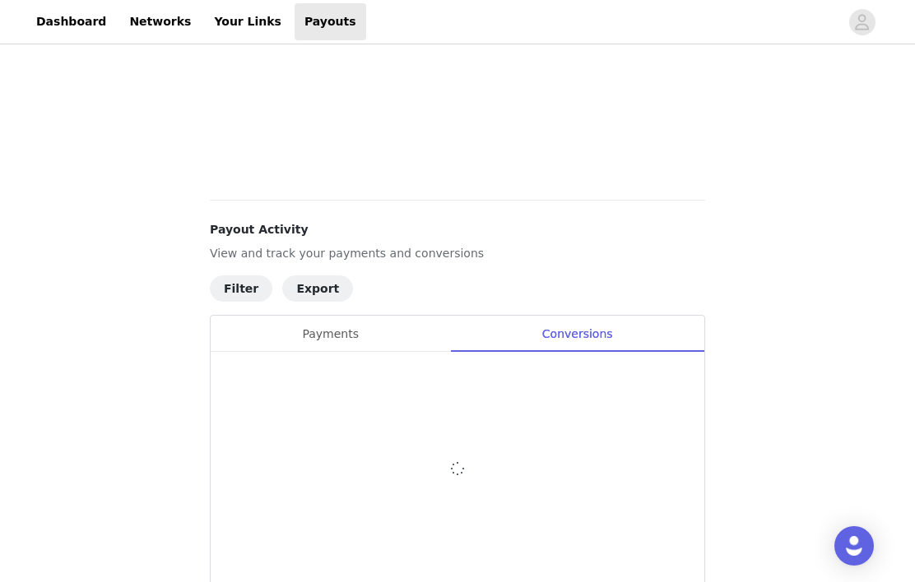  What do you see at coordinates (457, 253) in the screenshot?
I see `p: View and track your payments and conversions` at bounding box center [457, 253].